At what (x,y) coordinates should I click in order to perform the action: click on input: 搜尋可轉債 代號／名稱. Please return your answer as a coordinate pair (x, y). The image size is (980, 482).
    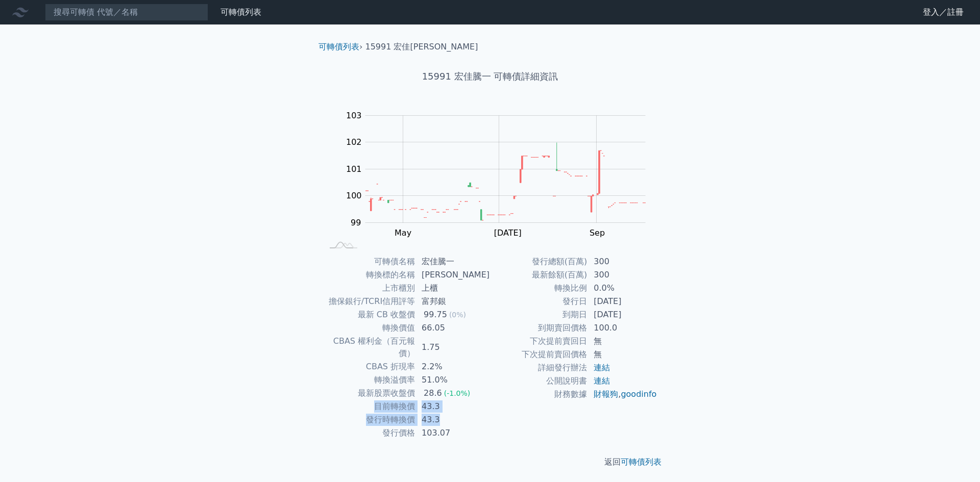
    Looking at the image, I should click on (127, 12).